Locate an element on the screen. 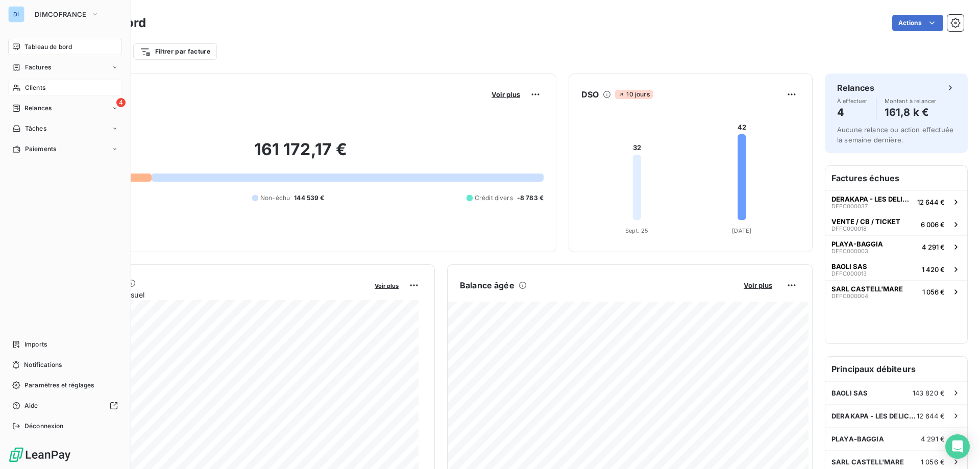 This screenshot has height=469, width=980. span: DFFC000037 is located at coordinates (850, 207).